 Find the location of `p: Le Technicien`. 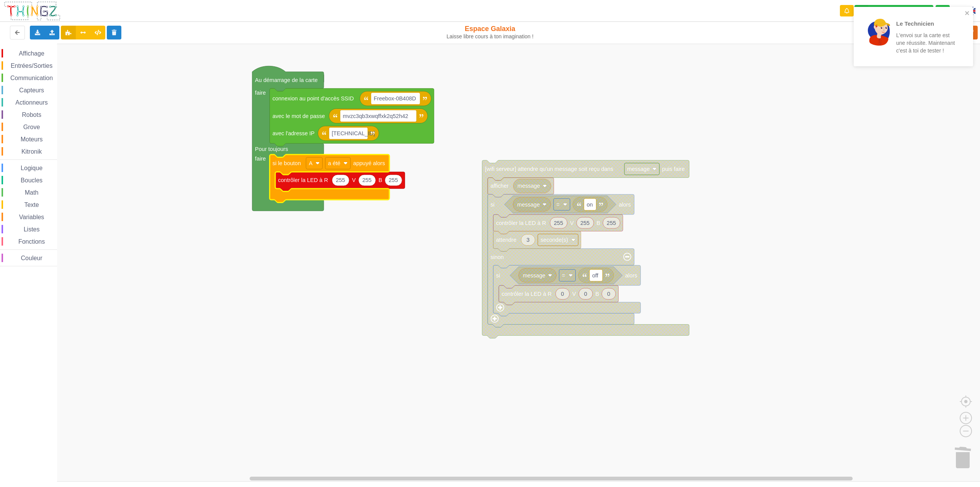

p: Le Technicien is located at coordinates (926, 23).